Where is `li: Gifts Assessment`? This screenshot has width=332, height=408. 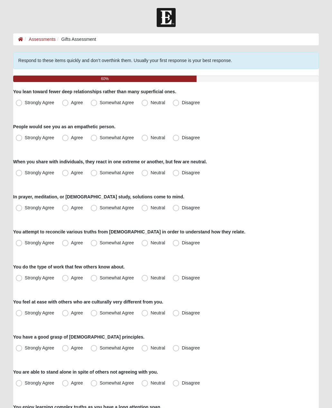
li: Gifts Assessment is located at coordinates (76, 39).